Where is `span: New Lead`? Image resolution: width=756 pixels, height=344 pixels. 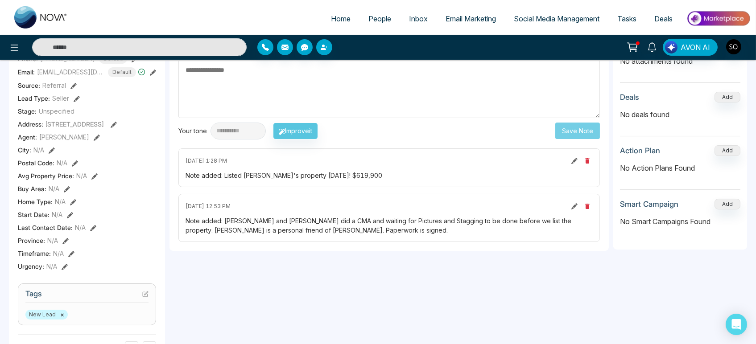 span: New Lead is located at coordinates (46, 315).